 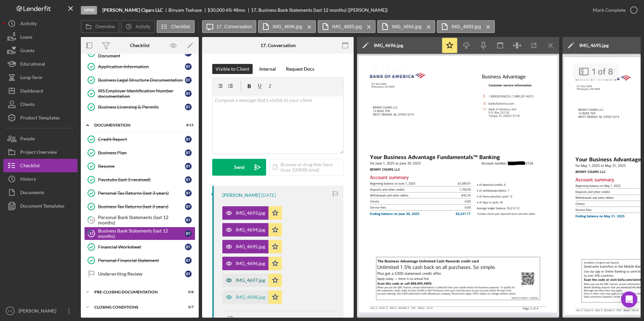 I want to click on a: People, so click(x=41, y=139).